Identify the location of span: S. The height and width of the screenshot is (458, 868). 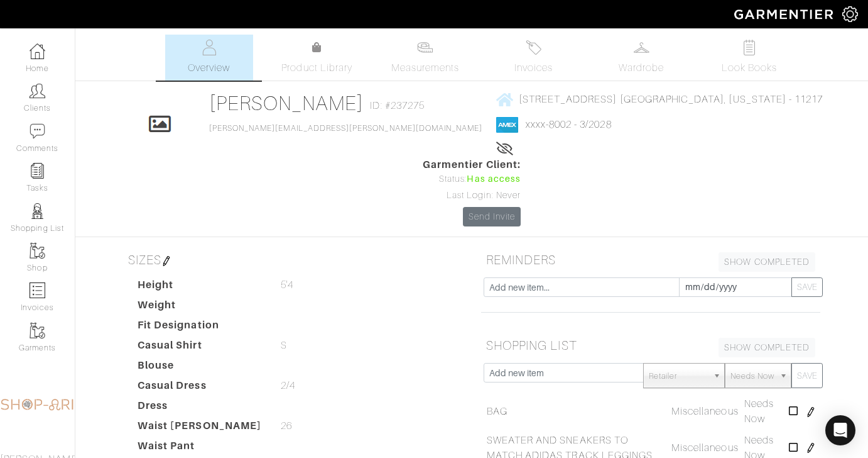
(284, 345).